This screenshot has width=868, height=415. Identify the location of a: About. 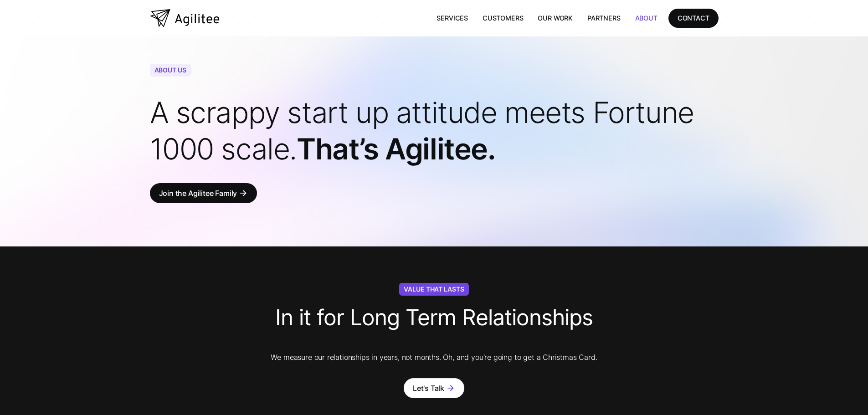
(646, 17).